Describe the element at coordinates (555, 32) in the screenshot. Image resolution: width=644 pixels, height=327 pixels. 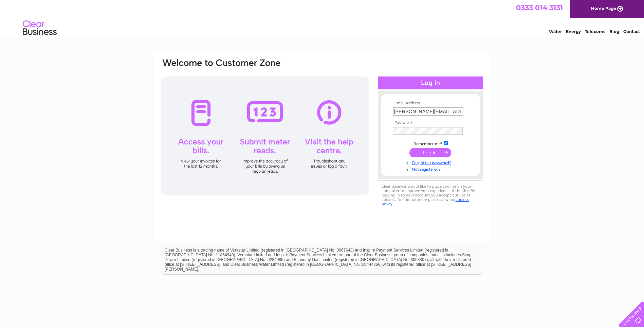
I see `a: Water` at that location.